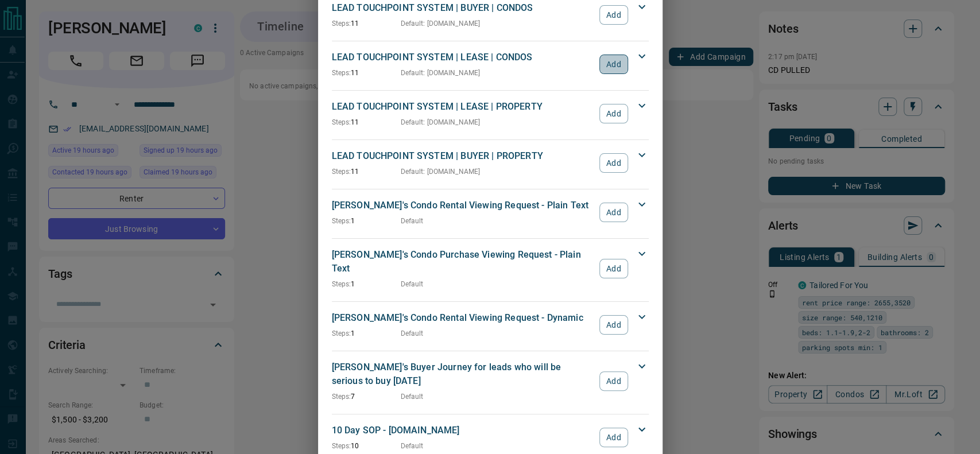 This screenshot has width=980, height=454. I want to click on p: 7, so click(366, 396).